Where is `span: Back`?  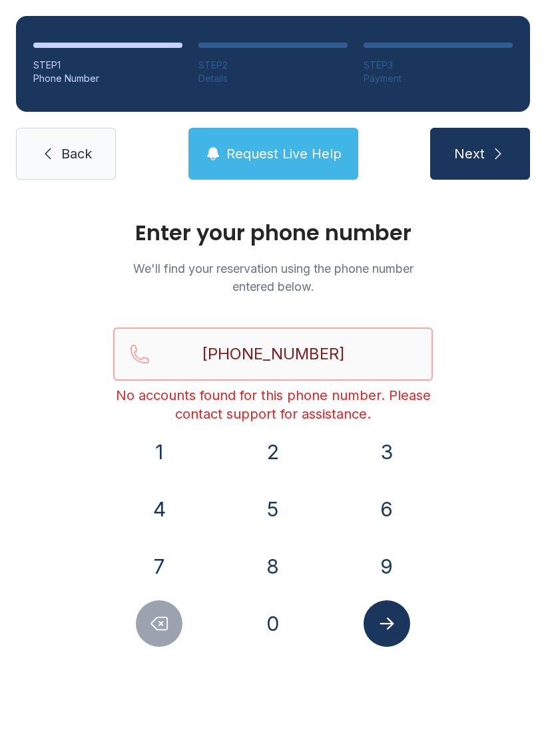
span: Back is located at coordinates (76, 154).